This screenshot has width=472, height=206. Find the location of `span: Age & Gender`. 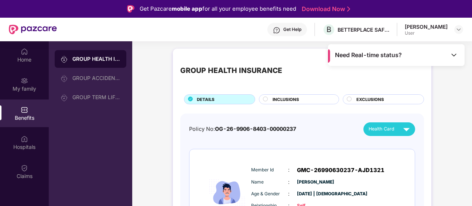

span: Age & Gender is located at coordinates (269, 194).